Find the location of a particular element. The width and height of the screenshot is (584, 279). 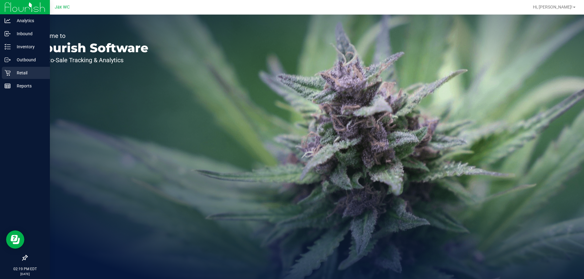

inline-svg: Outbound is located at coordinates (8, 60).